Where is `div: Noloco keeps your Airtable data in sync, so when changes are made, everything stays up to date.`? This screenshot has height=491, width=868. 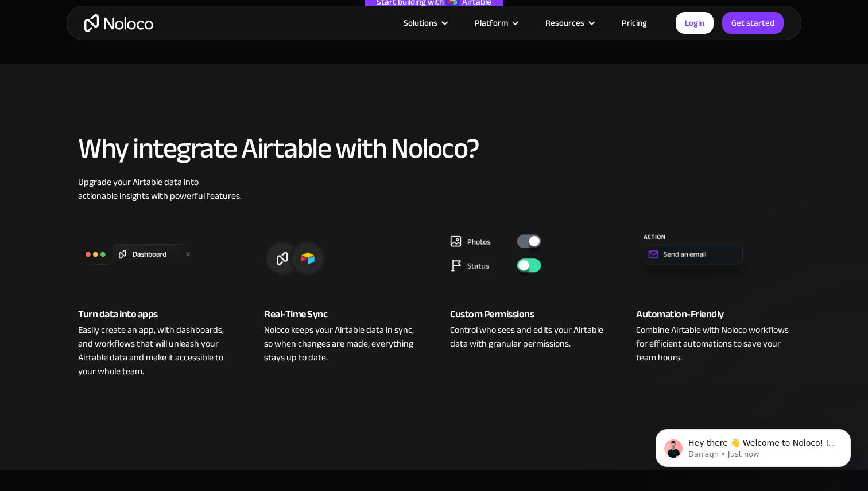 div: Noloco keeps your Airtable data in sync, so when changes are made, everything stays up to date. is located at coordinates (341, 344).